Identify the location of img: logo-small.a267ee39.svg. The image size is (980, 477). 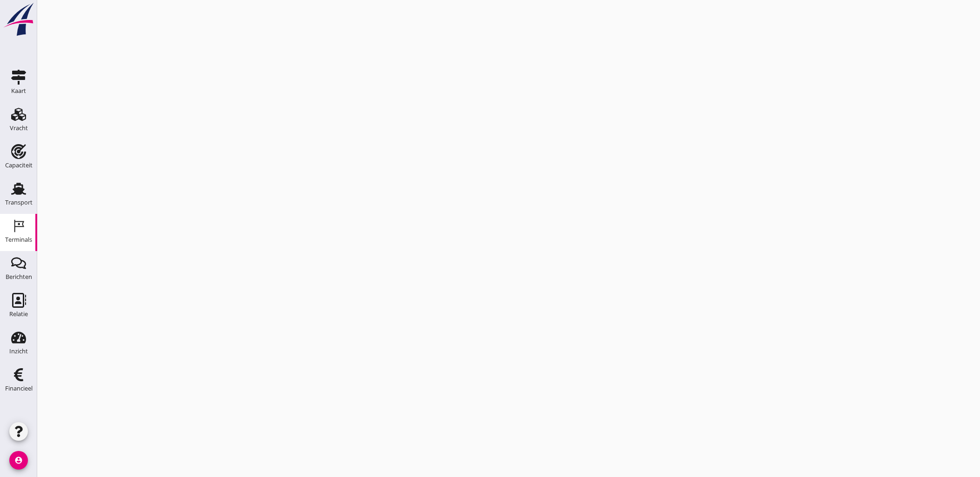
(18, 20).